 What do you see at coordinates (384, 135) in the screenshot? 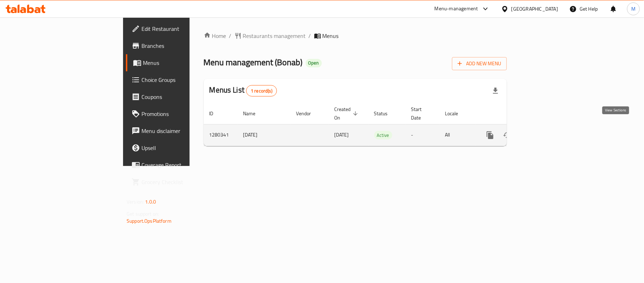
I see `span: Active` at bounding box center [384, 135].